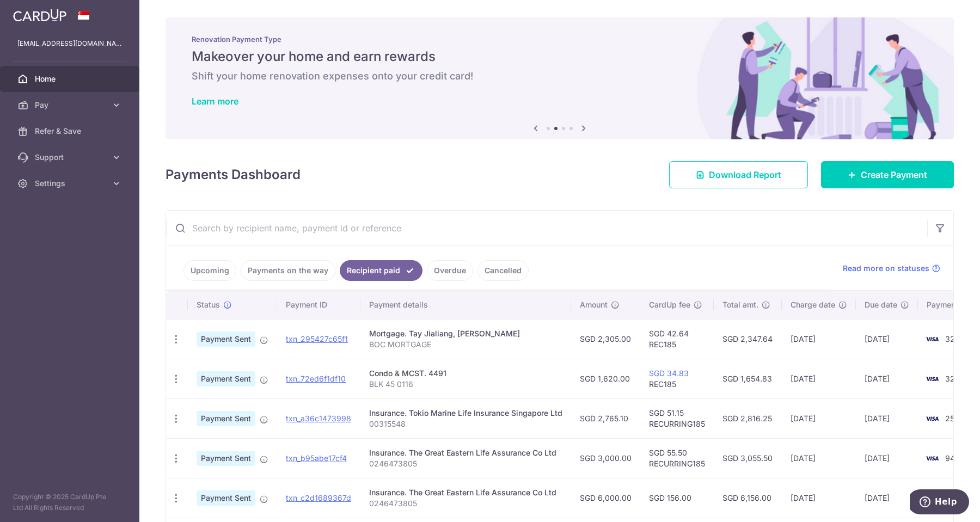 The image size is (980, 522). I want to click on div: Insurance. Tokio Marine Life Insurance Singapore Ltd, so click(465, 413).